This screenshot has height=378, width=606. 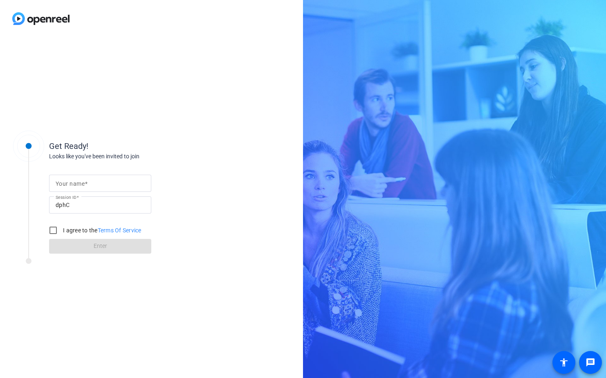 What do you see at coordinates (591, 363) in the screenshot?
I see `mat-icon: message` at bounding box center [591, 363].